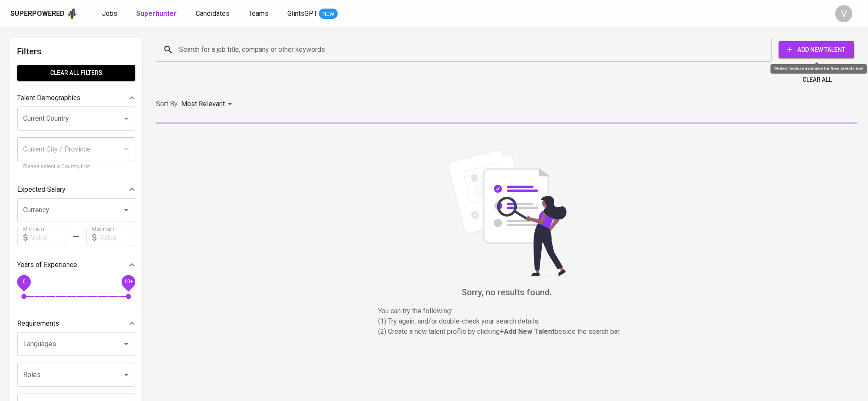 Image resolution: width=868 pixels, height=401 pixels. Describe the element at coordinates (47, 265) in the screenshot. I see `p: Years of Experience` at that location.